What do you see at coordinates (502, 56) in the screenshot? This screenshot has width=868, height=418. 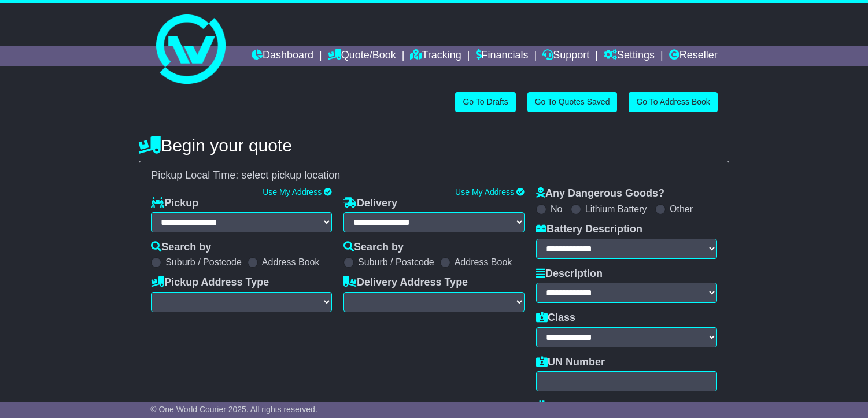 I see `a: Financials` at bounding box center [502, 56].